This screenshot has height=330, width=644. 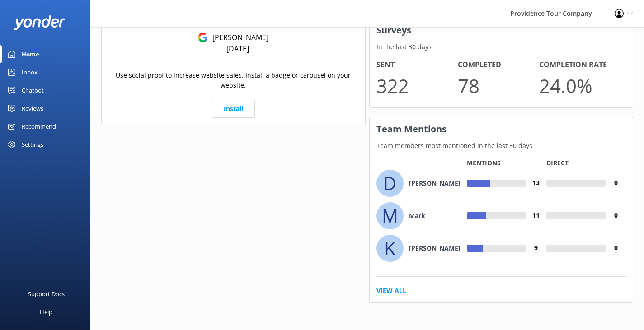 I want to click on div: Recommend, so click(x=39, y=126).